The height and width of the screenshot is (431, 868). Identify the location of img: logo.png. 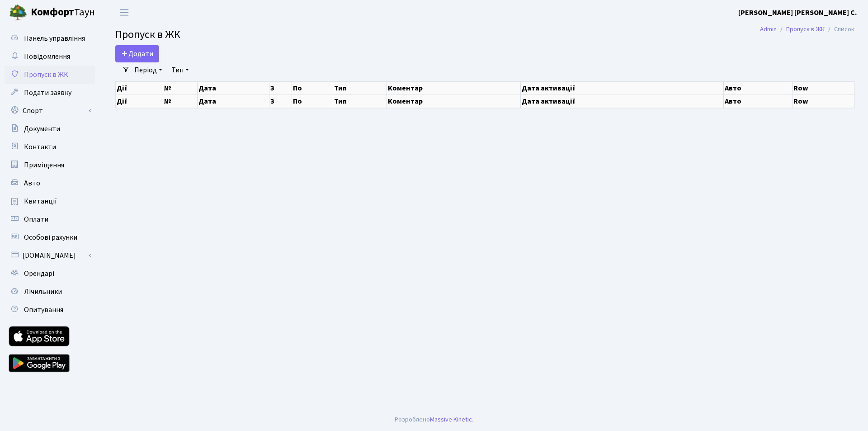
(18, 13).